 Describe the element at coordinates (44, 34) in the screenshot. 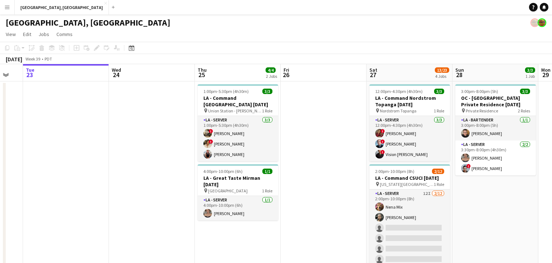

I see `a: Jobs` at that location.